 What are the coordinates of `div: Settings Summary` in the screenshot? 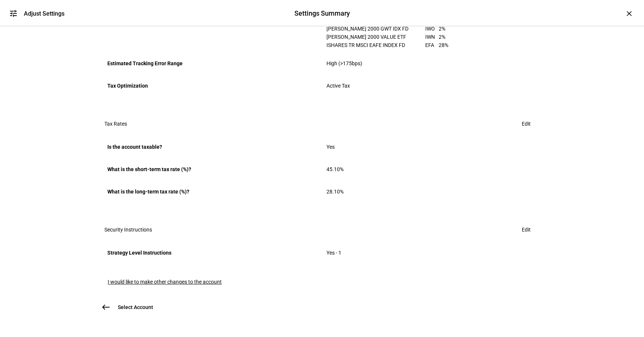 It's located at (322, 13).